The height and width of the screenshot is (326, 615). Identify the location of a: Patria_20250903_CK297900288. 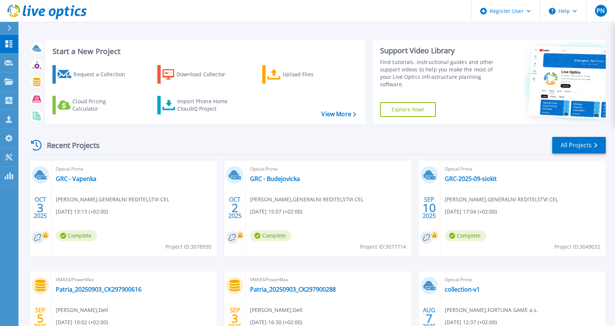
(293, 289).